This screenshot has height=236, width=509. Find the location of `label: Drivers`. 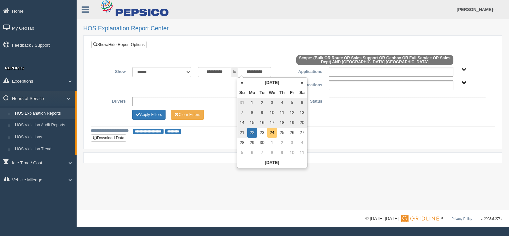

label: Drivers is located at coordinates (113, 101).